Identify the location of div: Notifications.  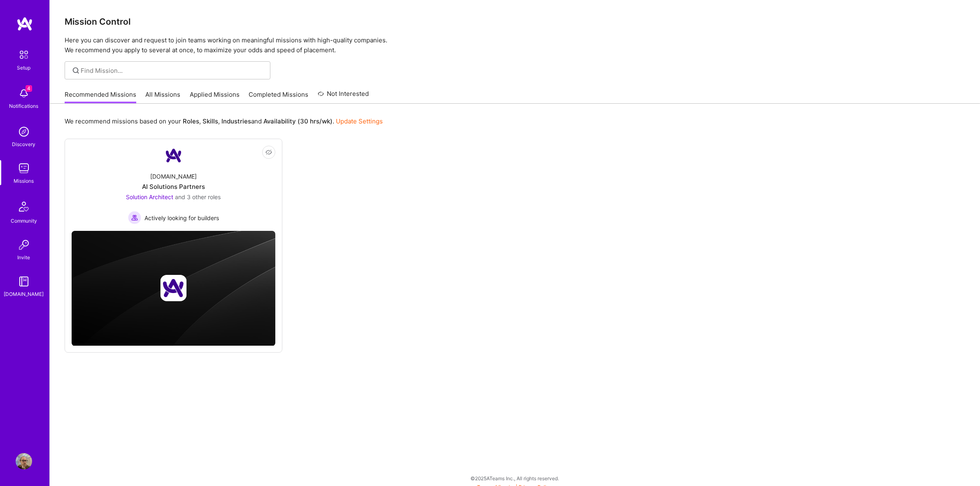
(24, 106).